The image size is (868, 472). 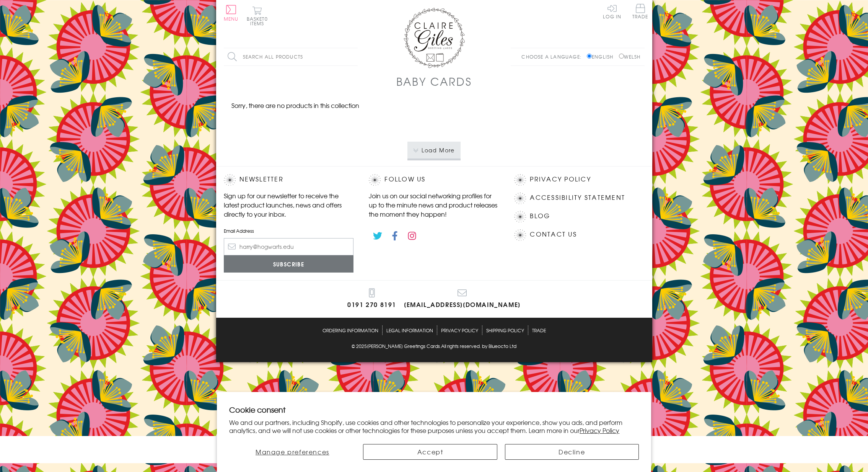 I want to click on a: Accessibility Statement, so click(x=577, y=198).